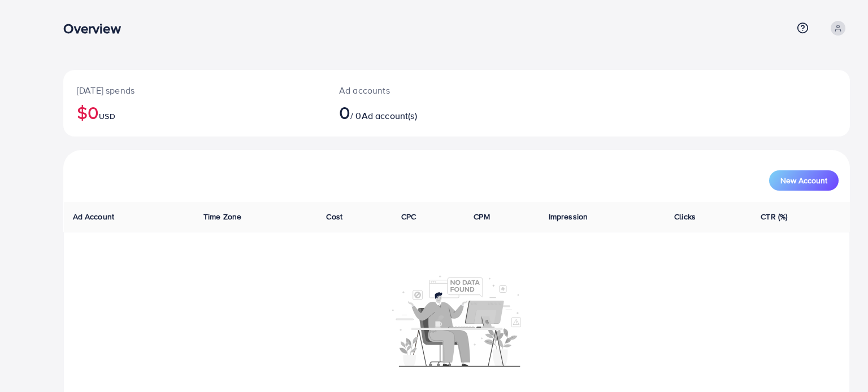  I want to click on span: Cost, so click(334, 216).